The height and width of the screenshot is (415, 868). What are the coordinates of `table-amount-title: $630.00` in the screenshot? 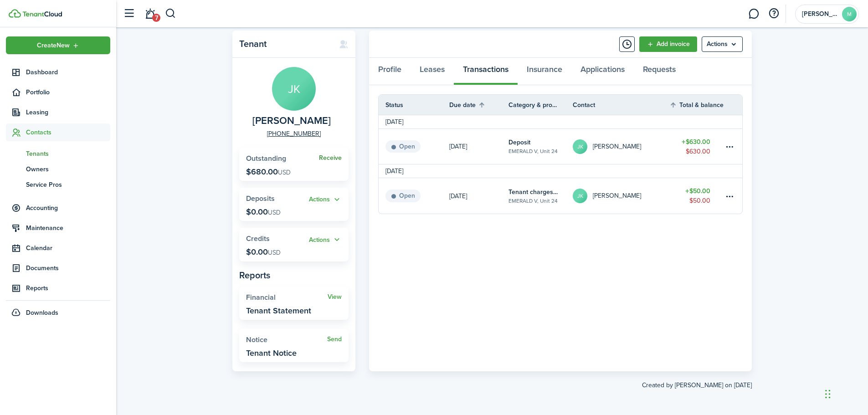 It's located at (696, 142).